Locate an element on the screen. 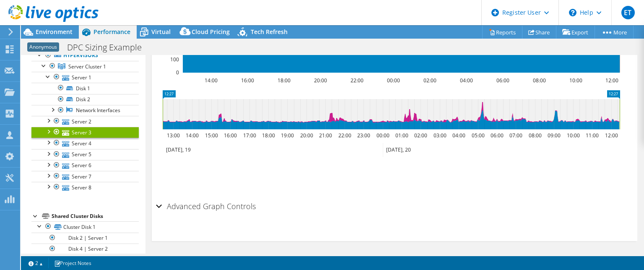  span: Server Cluster 1 is located at coordinates (87, 66).